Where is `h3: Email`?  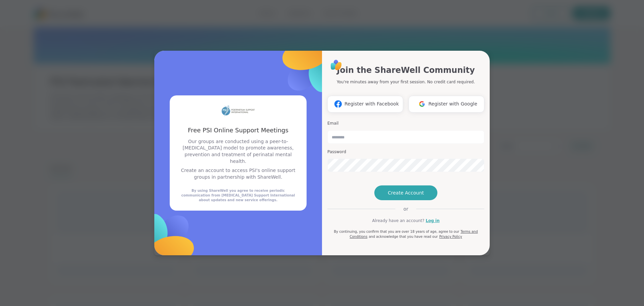 h3: Email is located at coordinates (406, 123).